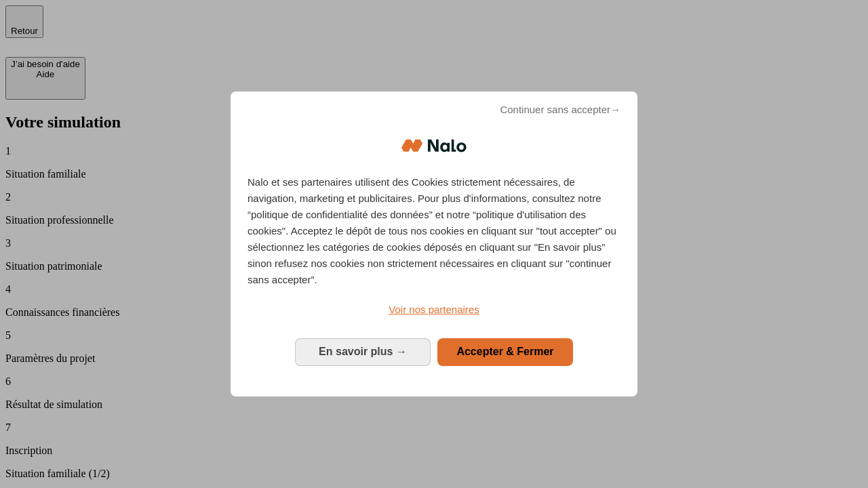  I want to click on span: Continuer sans accepter→, so click(560, 110).